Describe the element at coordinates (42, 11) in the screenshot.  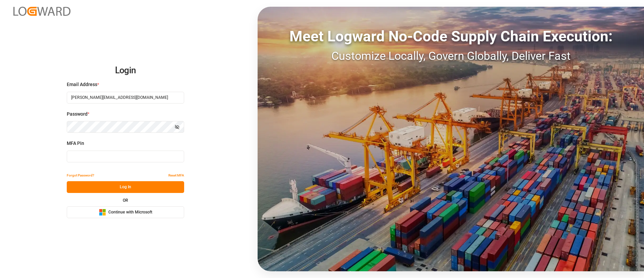
I see `img: Logward_new_orange.png` at that location.